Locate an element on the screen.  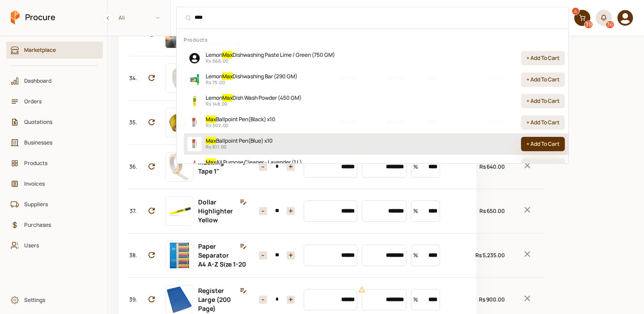
a: Dollar Highlighter Yellow is located at coordinates (216, 211).